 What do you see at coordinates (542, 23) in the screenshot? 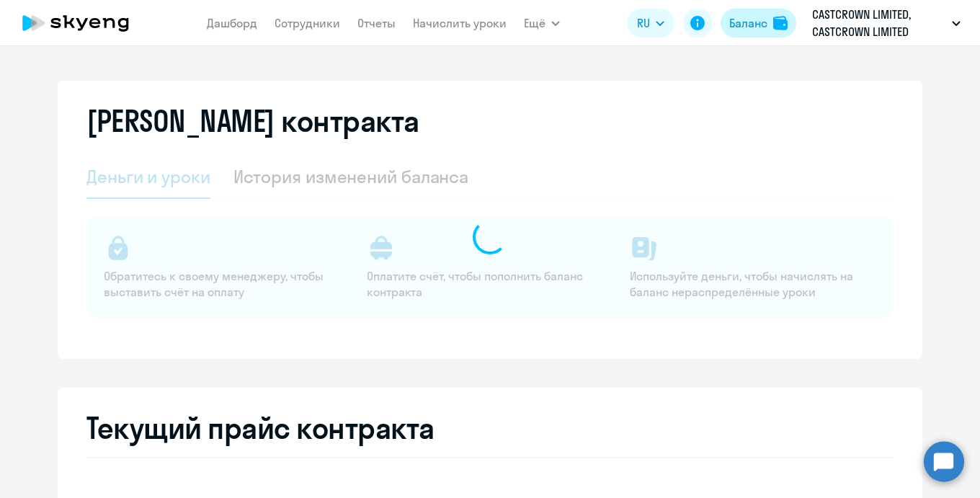
I see `button: Ещё` at bounding box center [542, 23].